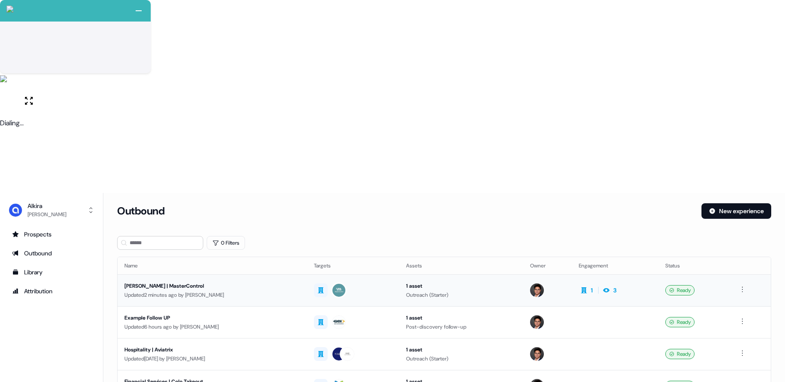 The width and height of the screenshot is (785, 382). Describe the element at coordinates (548, 266) in the screenshot. I see `th: Owner` at that location.